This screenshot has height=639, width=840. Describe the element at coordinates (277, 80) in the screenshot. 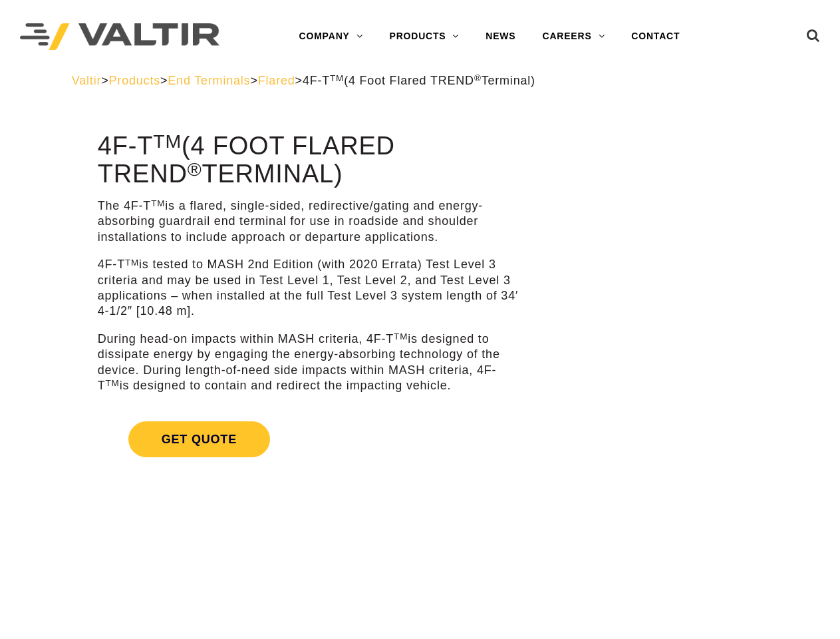

I see `a: Flared` at that location.